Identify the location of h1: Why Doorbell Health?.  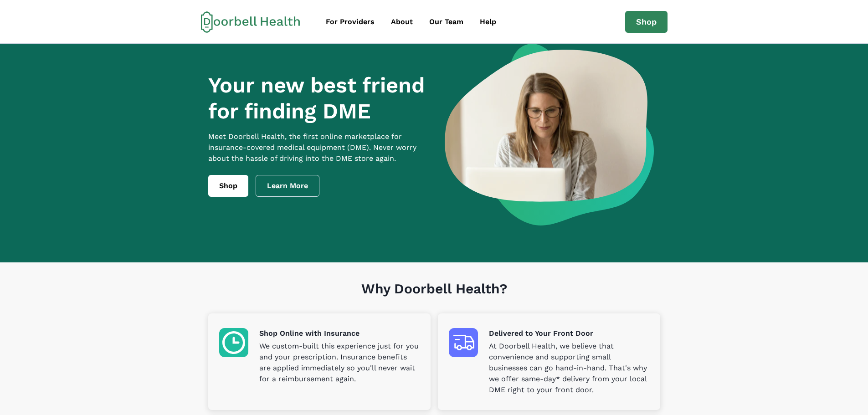
(434, 297).